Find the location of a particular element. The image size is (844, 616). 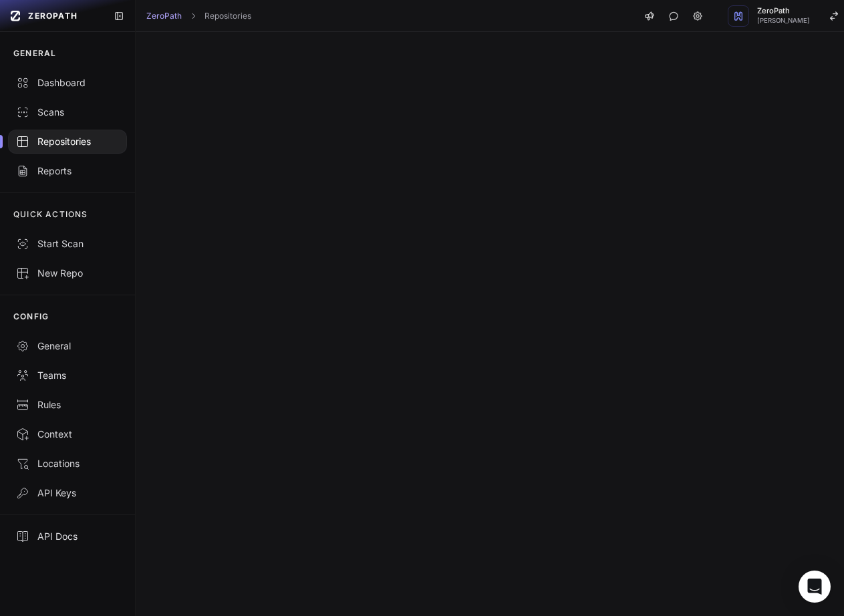

span: ZEROPATH is located at coordinates (53, 16).